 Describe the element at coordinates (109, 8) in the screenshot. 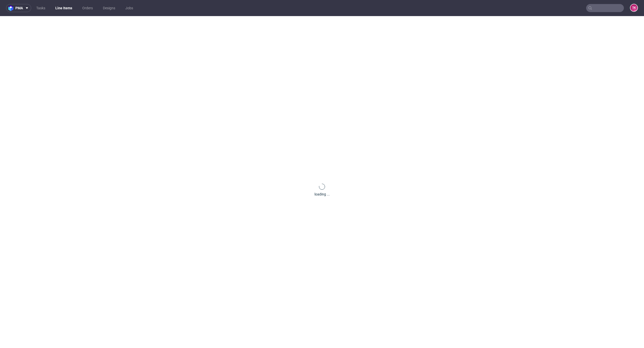

I see `a: Designs` at that location.